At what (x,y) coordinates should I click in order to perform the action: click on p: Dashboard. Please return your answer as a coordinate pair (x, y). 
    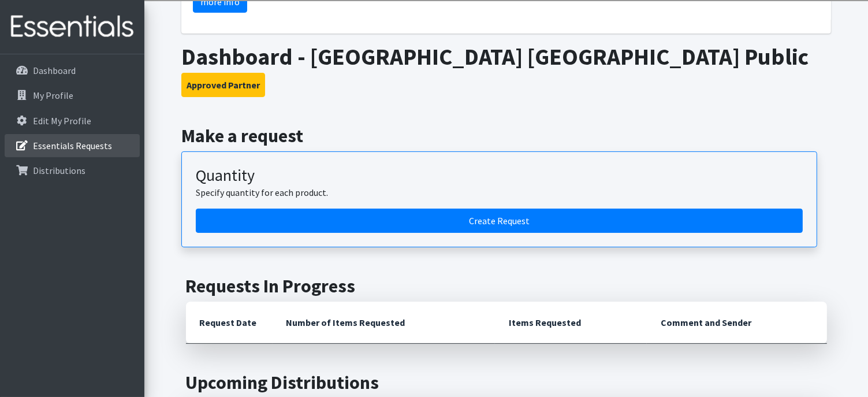
    Looking at the image, I should click on (54, 70).